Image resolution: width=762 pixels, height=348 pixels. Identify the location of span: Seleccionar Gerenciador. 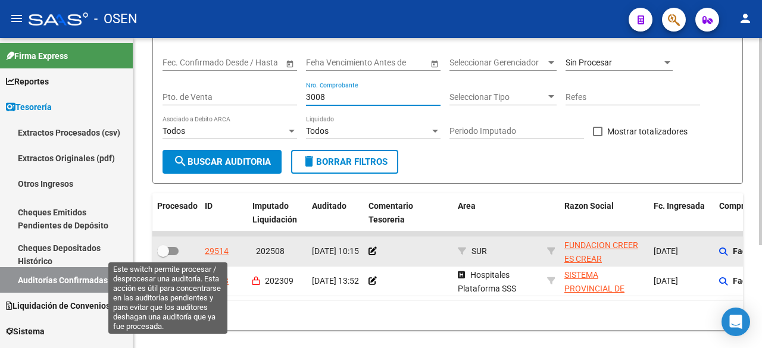
(497, 62).